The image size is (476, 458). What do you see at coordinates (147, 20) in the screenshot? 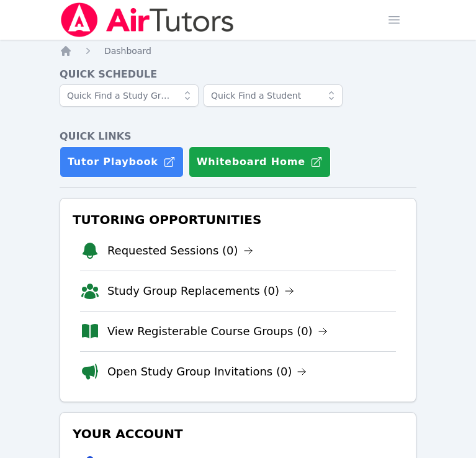
I see `img: Air Tutors` at bounding box center [147, 20].